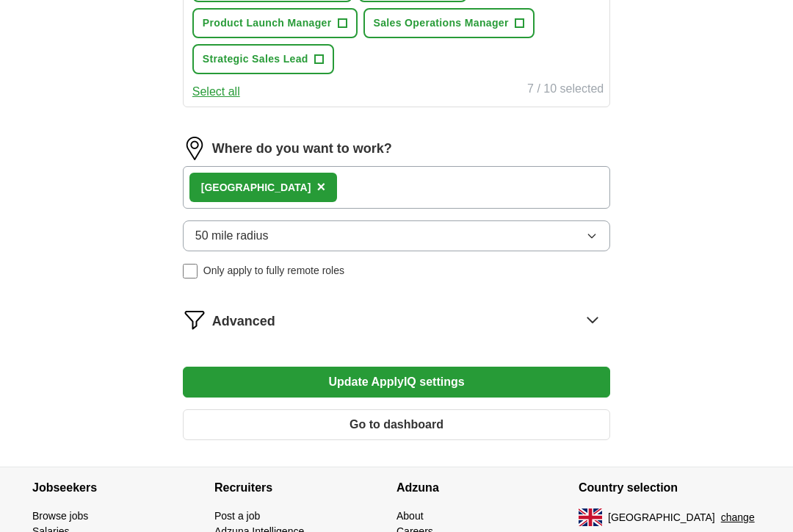 This screenshot has width=793, height=532. I want to click on button: Strategic Sales Lead, so click(263, 59).